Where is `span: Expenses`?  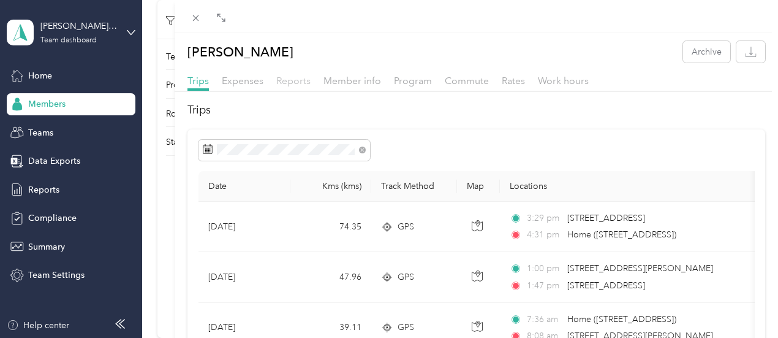 span: Expenses is located at coordinates (243, 80).